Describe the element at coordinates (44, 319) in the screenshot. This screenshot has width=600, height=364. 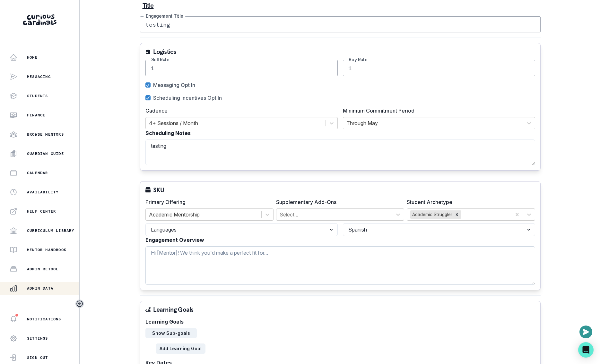
I see `p: Notifications` at that location.